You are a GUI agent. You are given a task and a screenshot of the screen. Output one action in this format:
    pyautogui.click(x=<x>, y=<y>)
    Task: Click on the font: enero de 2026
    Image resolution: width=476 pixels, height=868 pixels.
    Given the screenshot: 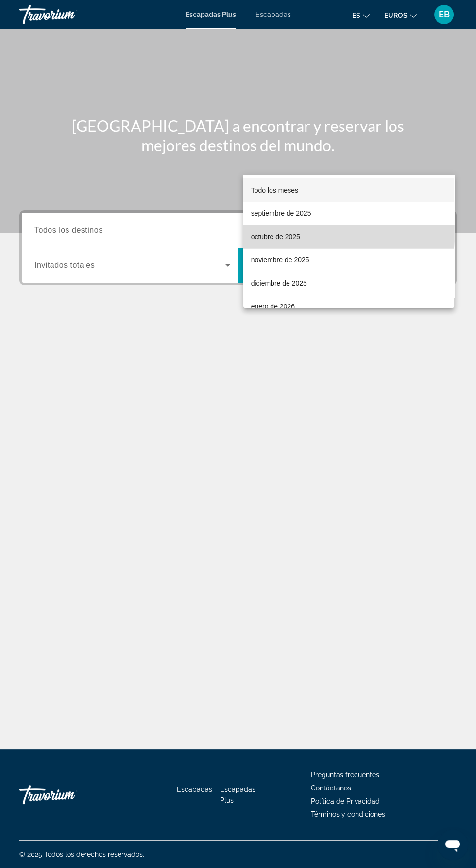 What is the action you would take?
    pyautogui.click(x=273, y=307)
    